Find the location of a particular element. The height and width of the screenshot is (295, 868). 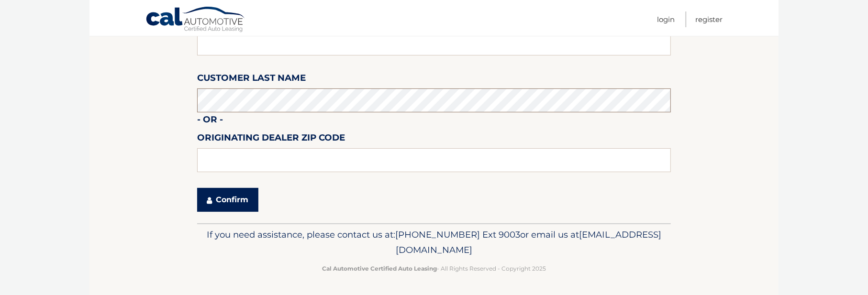

label: - or - is located at coordinates (210, 121).